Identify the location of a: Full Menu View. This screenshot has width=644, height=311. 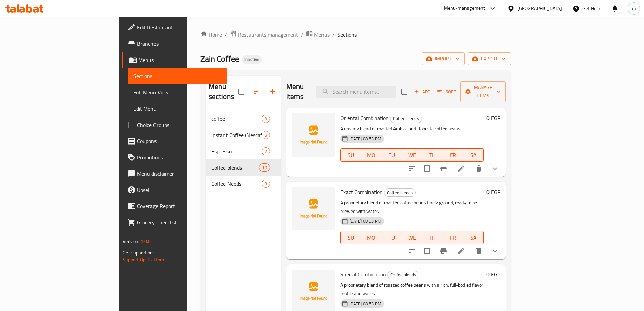
(177, 92).